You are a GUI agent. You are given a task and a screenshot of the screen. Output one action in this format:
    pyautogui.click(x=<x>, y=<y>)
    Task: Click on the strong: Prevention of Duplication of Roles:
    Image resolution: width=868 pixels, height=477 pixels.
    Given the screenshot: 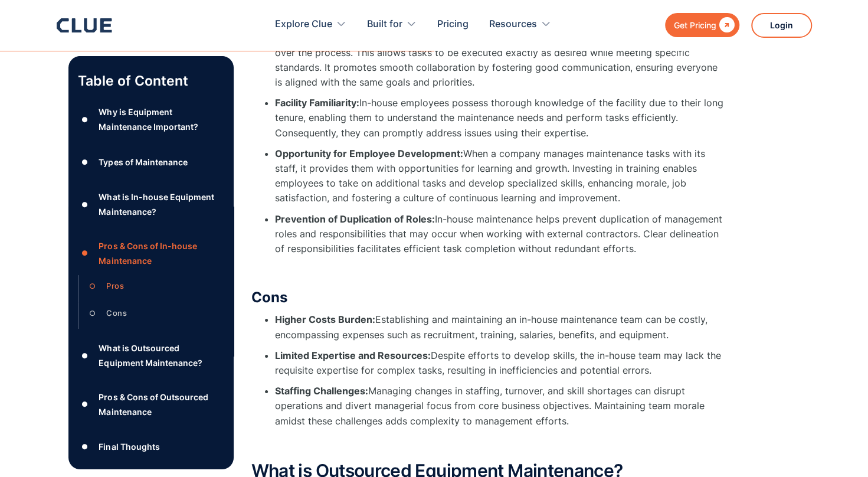 What is the action you would take?
    pyautogui.click(x=354, y=219)
    